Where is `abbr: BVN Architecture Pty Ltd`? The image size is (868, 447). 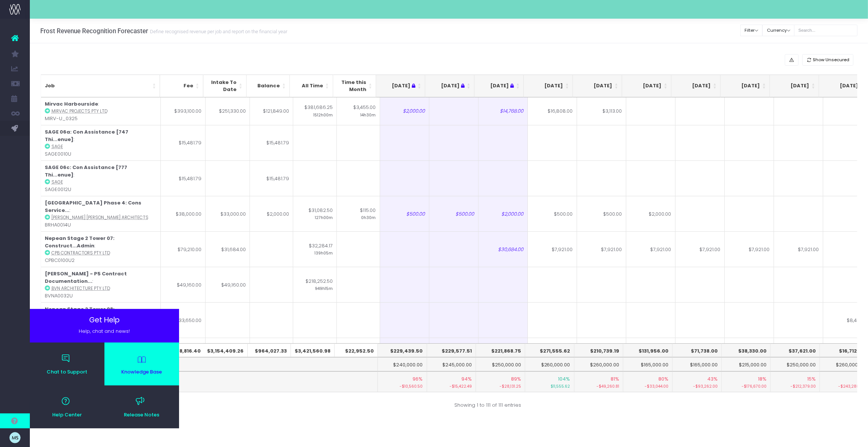 abbr: BVN Architecture Pty Ltd is located at coordinates (81, 288).